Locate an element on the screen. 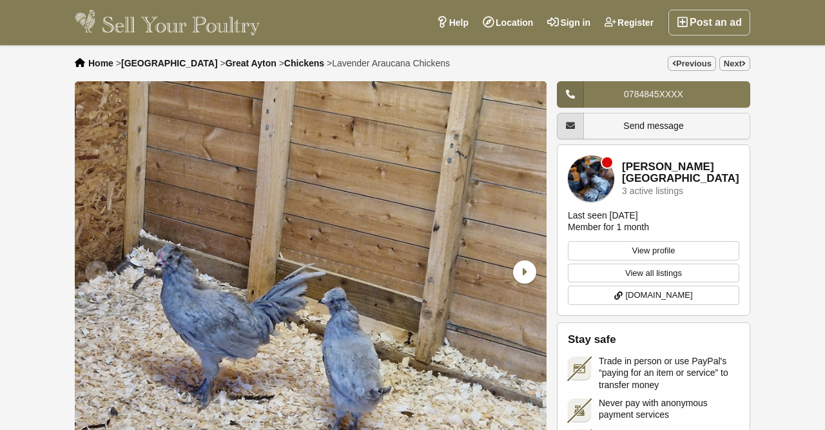 This screenshot has width=825, height=430. a: Great Ayton is located at coordinates (251, 63).